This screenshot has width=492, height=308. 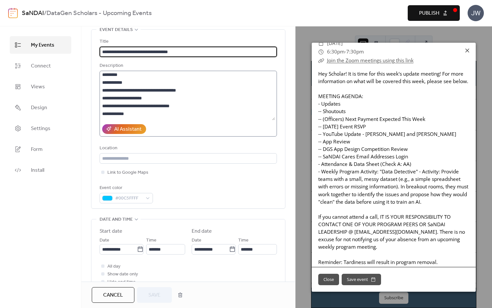 What do you see at coordinates (114, 266) in the screenshot?
I see `span: All day` at bounding box center [114, 266].